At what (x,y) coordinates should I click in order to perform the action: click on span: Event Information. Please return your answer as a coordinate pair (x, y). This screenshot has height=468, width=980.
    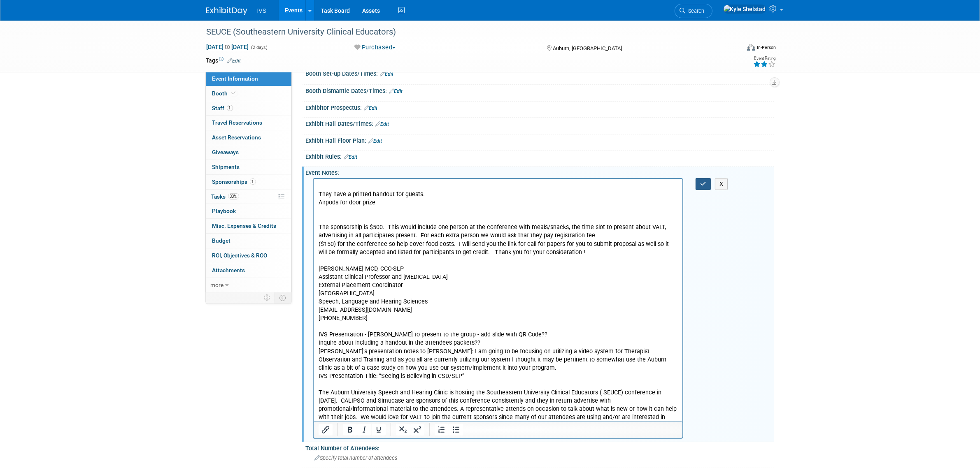
    Looking at the image, I should click on (236, 79).